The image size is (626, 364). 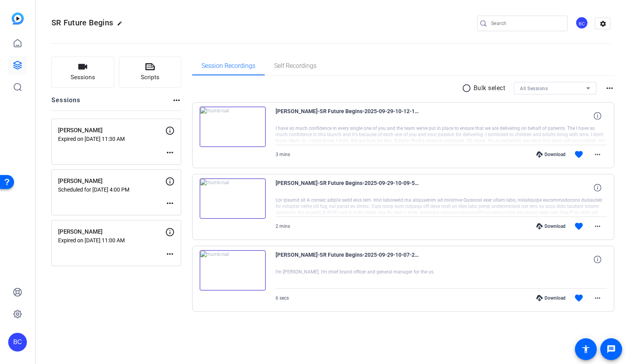 What do you see at coordinates (82, 22) in the screenshot?
I see `span: SR Future Begins` at bounding box center [82, 22].